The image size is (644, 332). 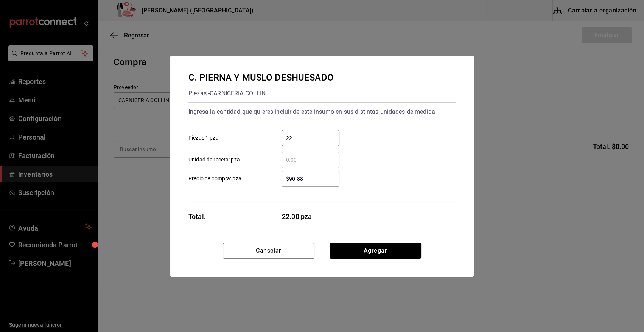 I want to click on div: C. PIERNA Y MUSLO DESHUESADO, so click(x=261, y=77).